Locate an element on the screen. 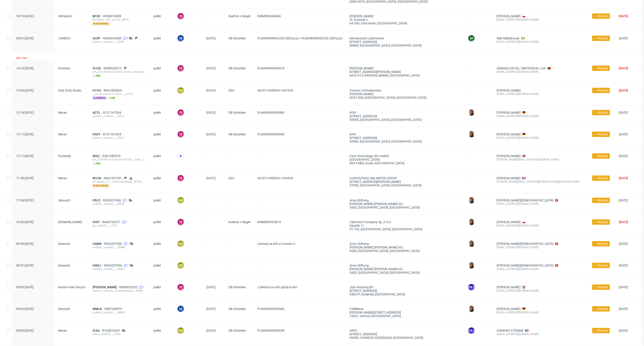  span: JANBOX is located at coordinates (64, 38).